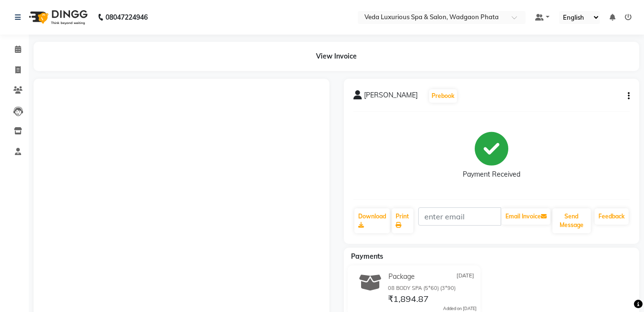 The width and height of the screenshot is (644, 312). I want to click on img: logo, so click(57, 17).